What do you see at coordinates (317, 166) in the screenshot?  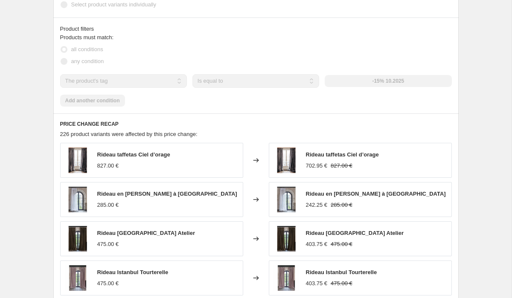 I see `div: 702.95 €` at bounding box center [317, 166].